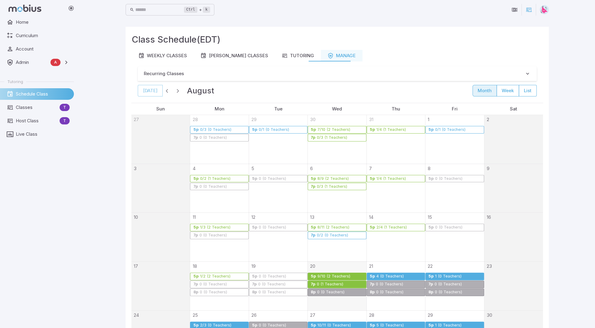  Describe the element at coordinates (391, 130) in the screenshot. I see `div: 1/4 (1 Teachers)` at that location.